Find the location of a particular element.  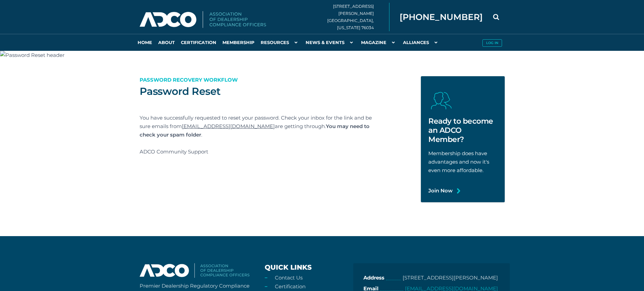

a: Contact Us is located at coordinates (289, 278).